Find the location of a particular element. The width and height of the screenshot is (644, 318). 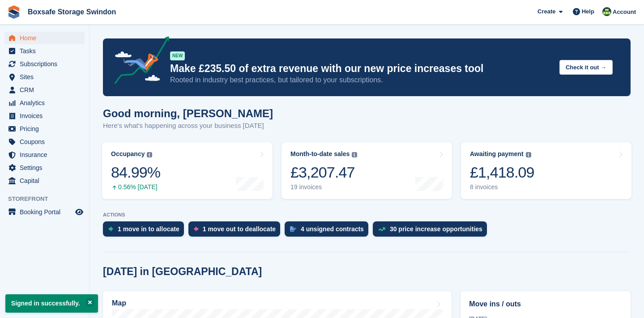

a: 1 move out to deallocate is located at coordinates (236, 231).